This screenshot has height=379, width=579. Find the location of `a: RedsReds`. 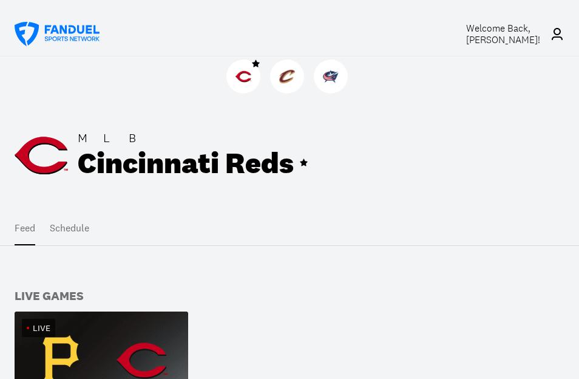

a: RedsReds is located at coordinates (246, 90).